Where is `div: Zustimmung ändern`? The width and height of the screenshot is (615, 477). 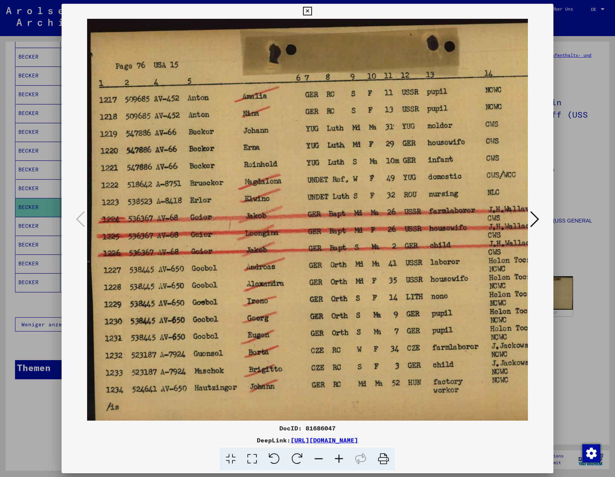 div: Zustimmung ändern is located at coordinates (591, 453).